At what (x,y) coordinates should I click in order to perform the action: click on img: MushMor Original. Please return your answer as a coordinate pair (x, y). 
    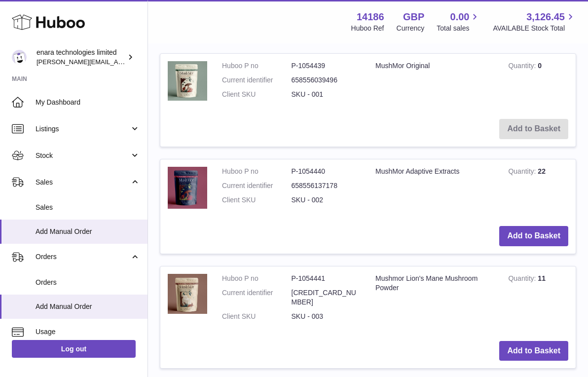
    Looking at the image, I should click on (187, 81).